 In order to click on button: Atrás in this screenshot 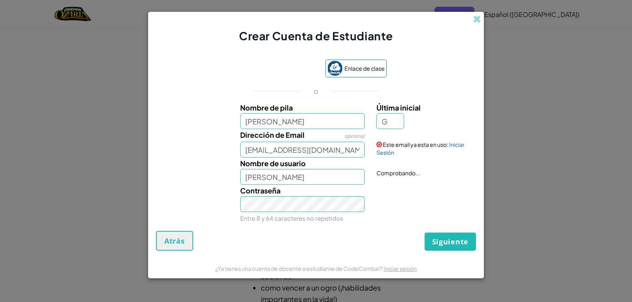, I will do `click(175, 241)`.